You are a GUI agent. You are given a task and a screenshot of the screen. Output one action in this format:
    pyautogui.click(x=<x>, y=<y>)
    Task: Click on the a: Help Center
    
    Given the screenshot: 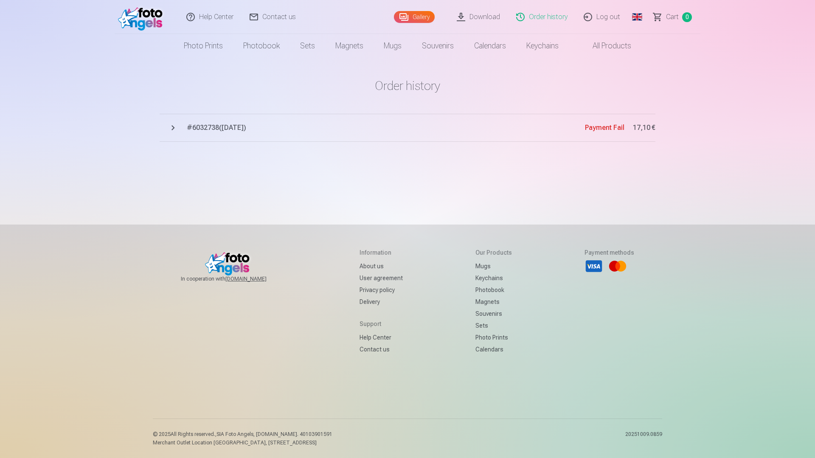 What is the action you would take?
    pyautogui.click(x=381, y=338)
    